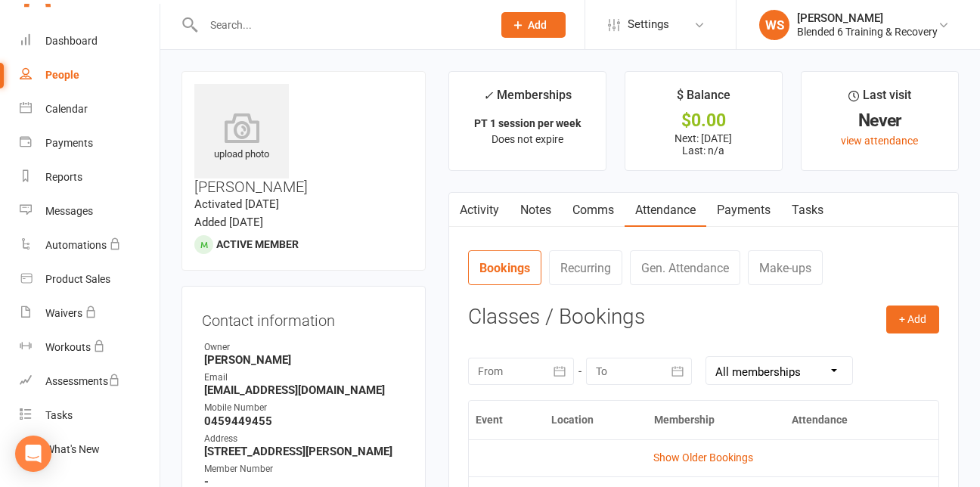 The width and height of the screenshot is (980, 487). What do you see at coordinates (89, 279) in the screenshot?
I see `a: Product Sales` at bounding box center [89, 279].